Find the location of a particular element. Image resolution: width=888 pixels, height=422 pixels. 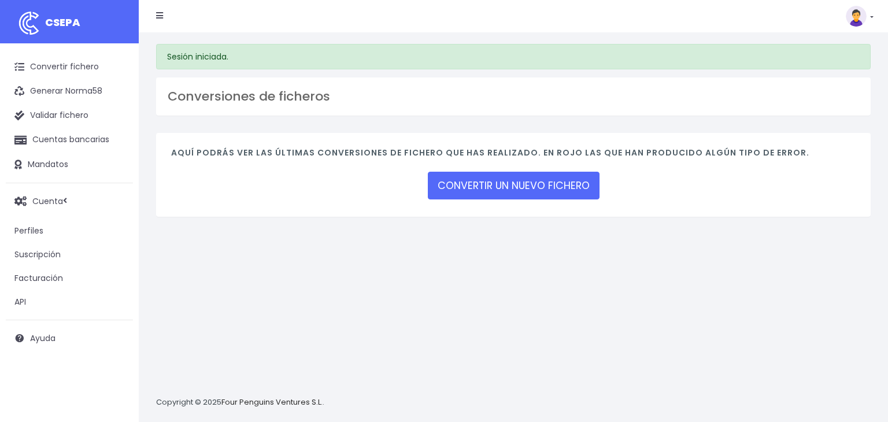

img: profile is located at coordinates (856, 16).